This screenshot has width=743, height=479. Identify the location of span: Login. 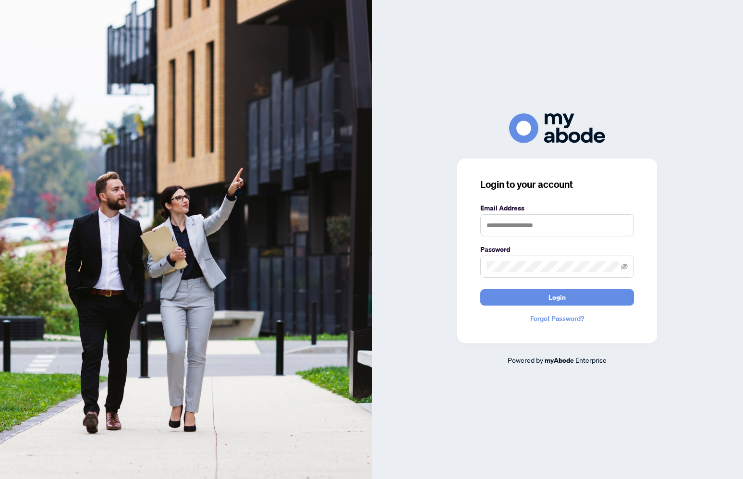
(557, 297).